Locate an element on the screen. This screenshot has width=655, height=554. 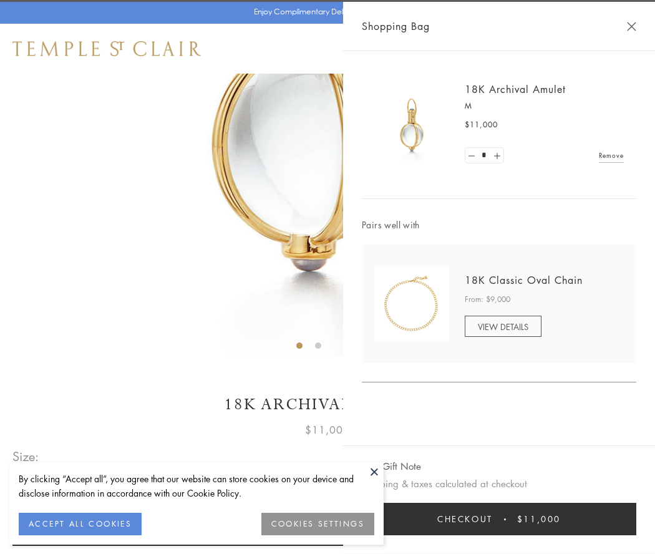
a: 18K Archival Amulet is located at coordinates (515, 89).